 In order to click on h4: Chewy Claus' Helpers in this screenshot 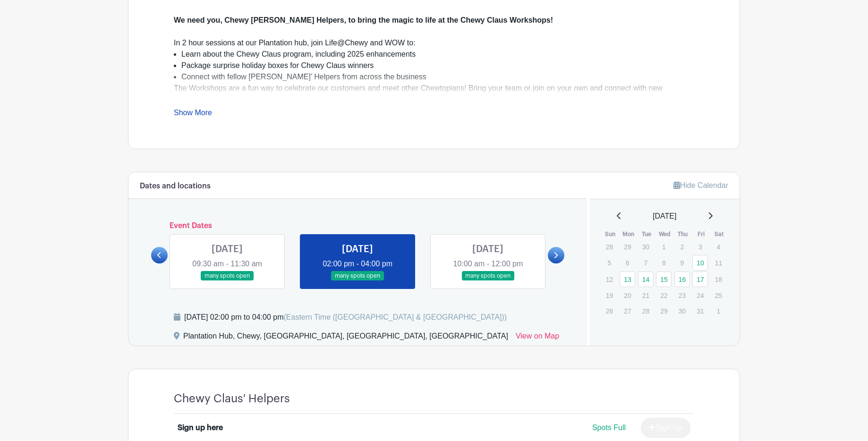, I will do `click(231, 398)`.